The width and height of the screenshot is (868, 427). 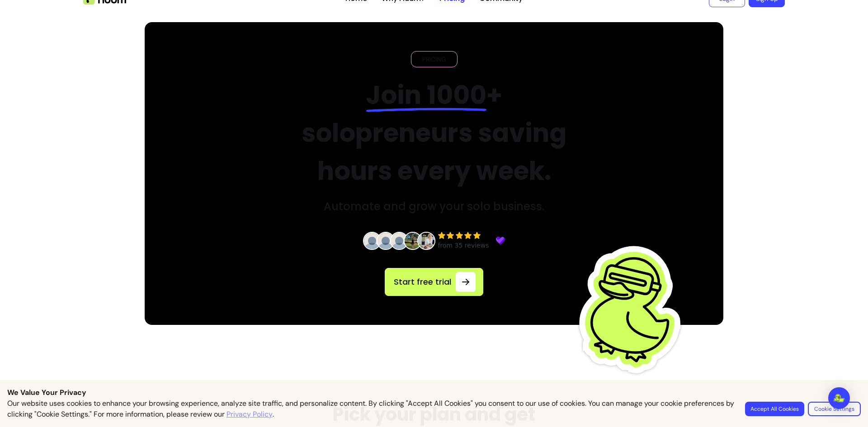 I want to click on h3: Automate and grow your solo business., so click(x=434, y=207).